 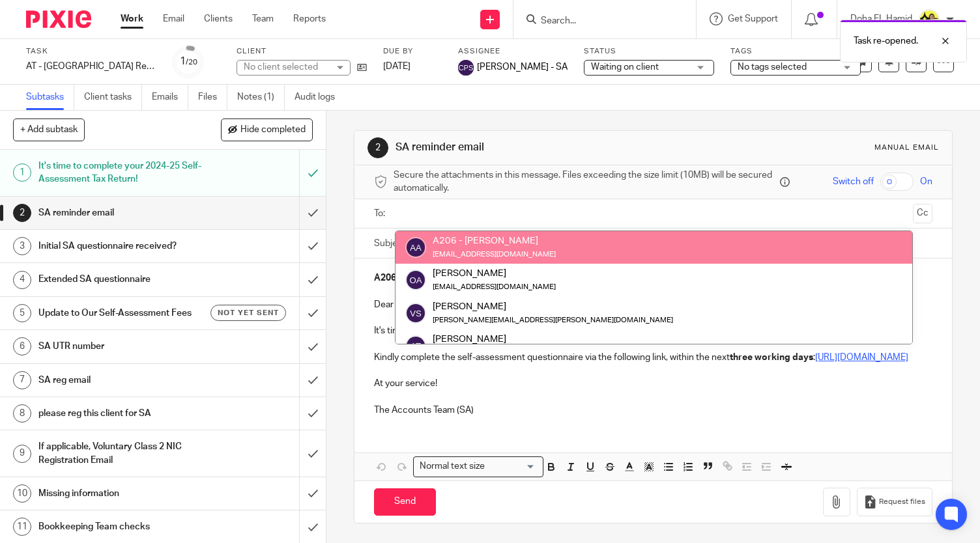 I want to click on h1: Bookkeeping Team checks, so click(x=121, y=527).